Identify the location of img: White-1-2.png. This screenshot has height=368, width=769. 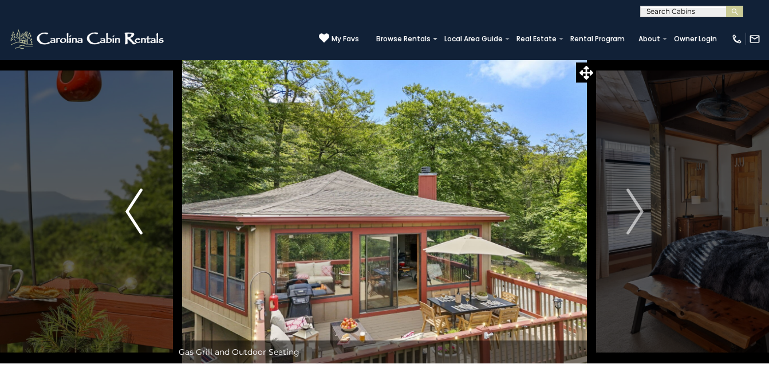
(88, 39).